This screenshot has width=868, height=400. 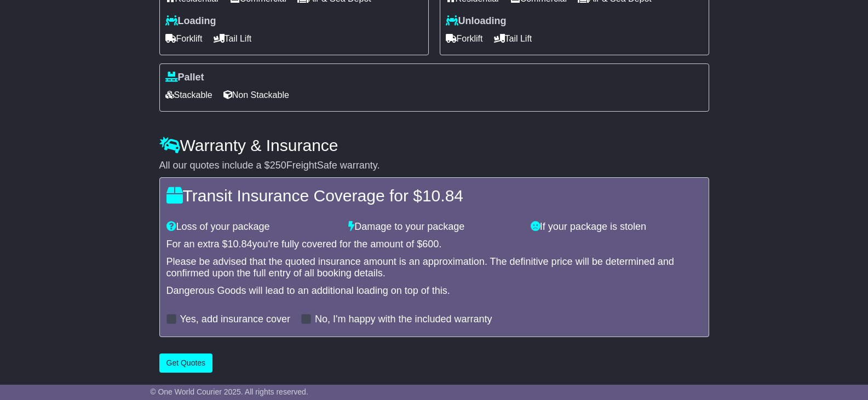 What do you see at coordinates (189, 95) in the screenshot?
I see `span: Stackable` at bounding box center [189, 95].